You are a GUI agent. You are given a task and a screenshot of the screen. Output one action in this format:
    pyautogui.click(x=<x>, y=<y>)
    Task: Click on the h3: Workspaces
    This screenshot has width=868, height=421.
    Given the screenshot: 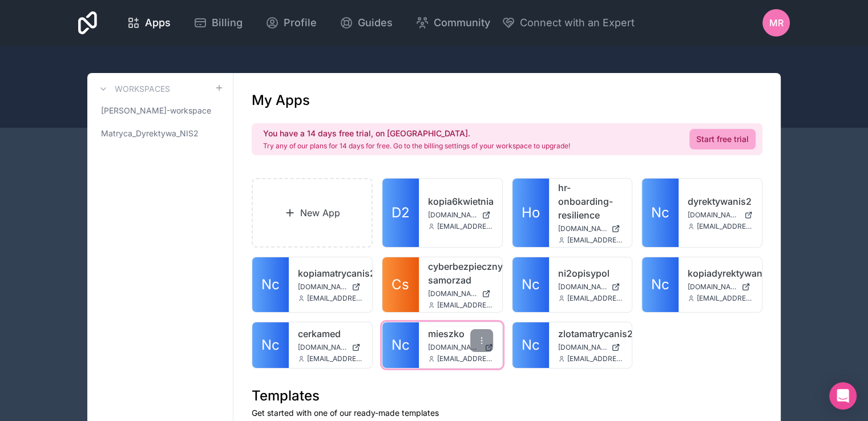 What is the action you would take?
    pyautogui.click(x=142, y=89)
    